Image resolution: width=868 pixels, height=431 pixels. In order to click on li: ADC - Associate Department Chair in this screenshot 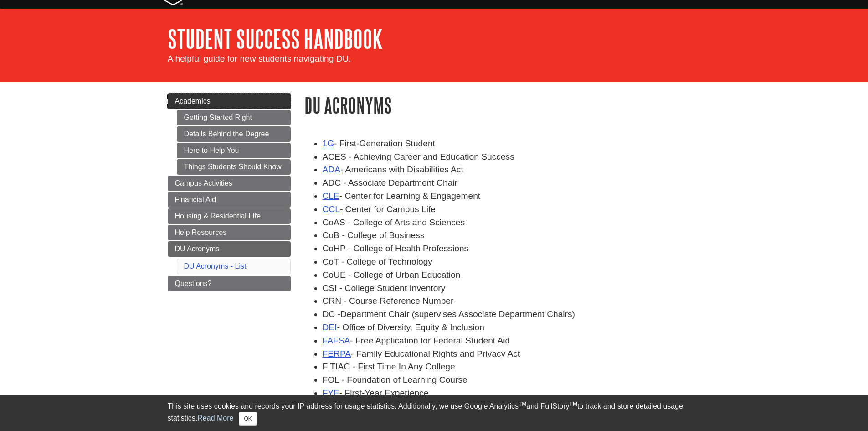, I will do `click(512, 183)`.